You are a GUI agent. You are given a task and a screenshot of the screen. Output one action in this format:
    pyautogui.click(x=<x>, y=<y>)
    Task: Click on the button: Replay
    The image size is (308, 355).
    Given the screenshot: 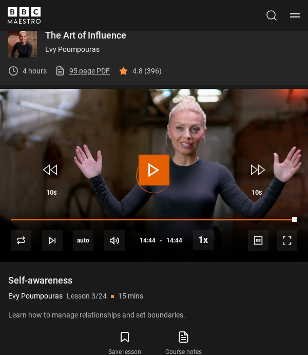 What is the action you would take?
    pyautogui.click(x=21, y=240)
    